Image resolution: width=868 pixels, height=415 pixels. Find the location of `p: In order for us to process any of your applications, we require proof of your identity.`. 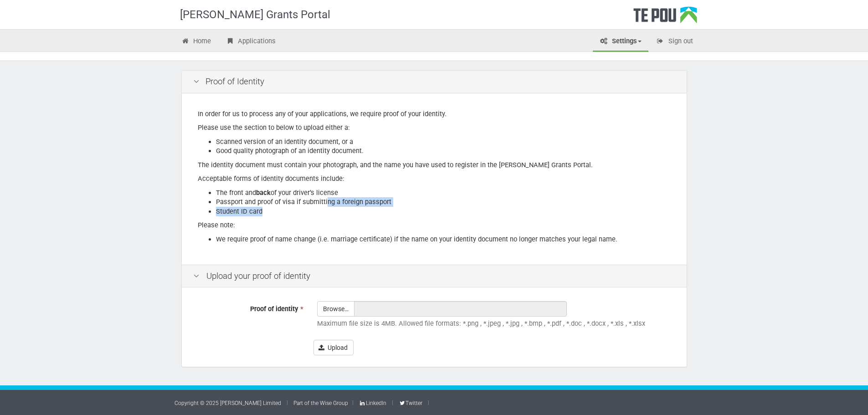

p: In order for us to process any of your applications, we require proof of your identity. is located at coordinates (434, 114).